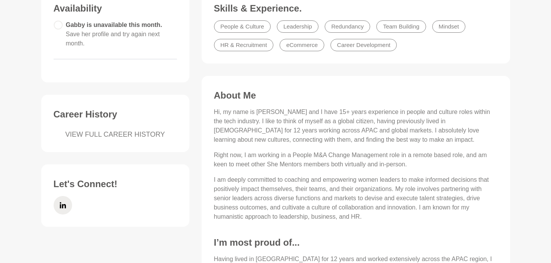 The width and height of the screenshot is (551, 263). I want to click on h3: Skills & Experience., so click(356, 8).